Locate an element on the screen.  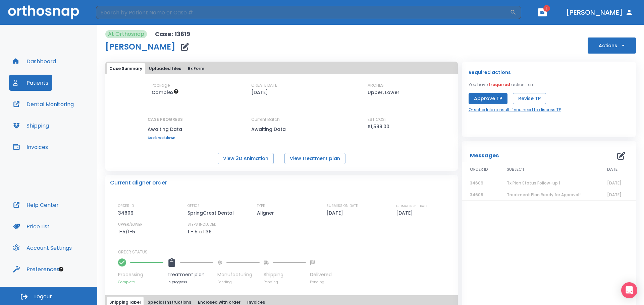
img: Orthosnap is located at coordinates (44, 12).